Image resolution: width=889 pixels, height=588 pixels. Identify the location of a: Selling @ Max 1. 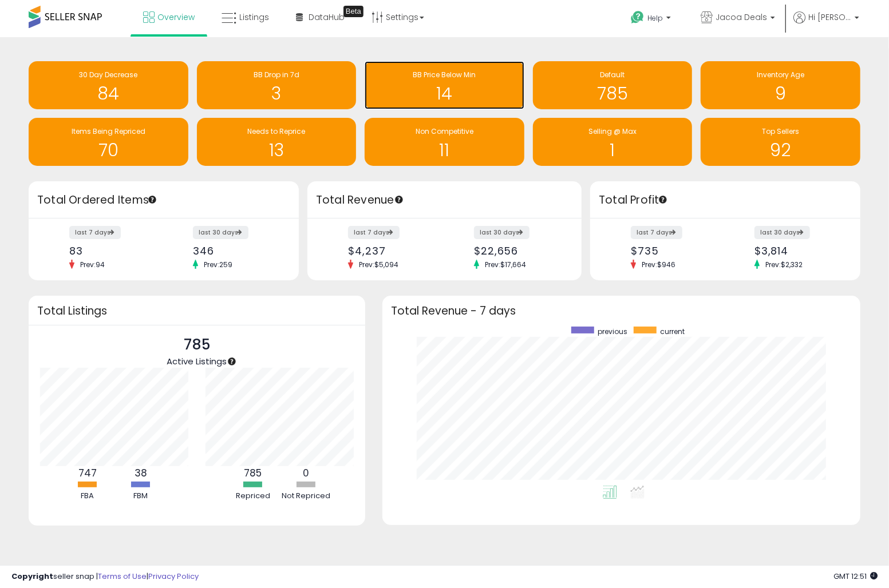
(613, 142).